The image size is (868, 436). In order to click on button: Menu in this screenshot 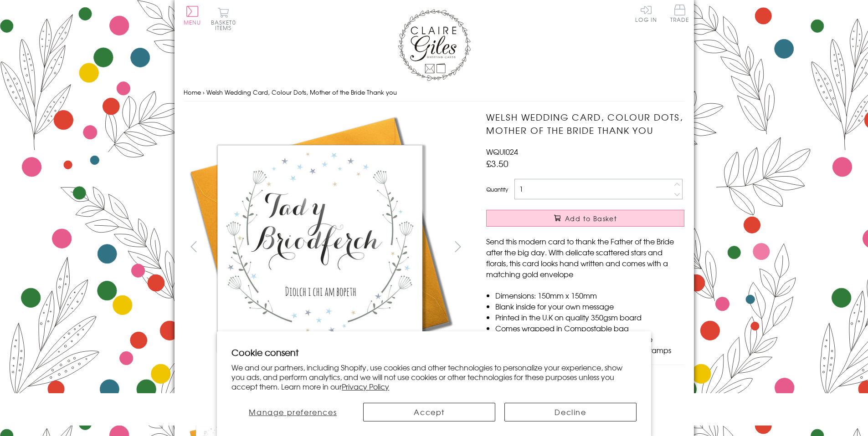, I will do `click(192, 15)`.